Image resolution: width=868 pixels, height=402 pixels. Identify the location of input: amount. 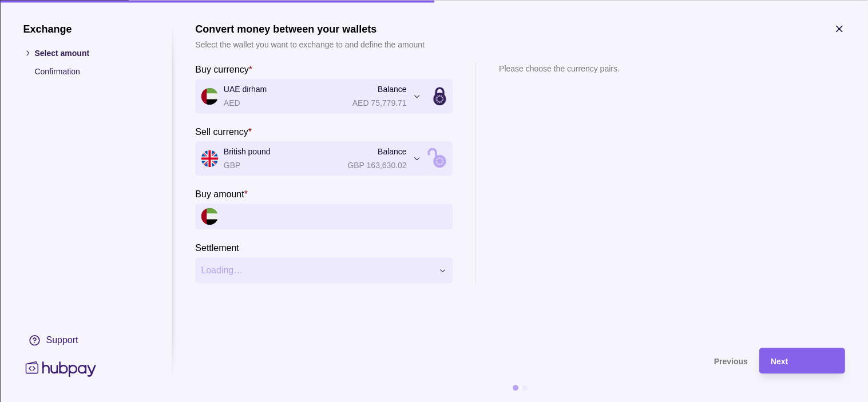
(335, 216).